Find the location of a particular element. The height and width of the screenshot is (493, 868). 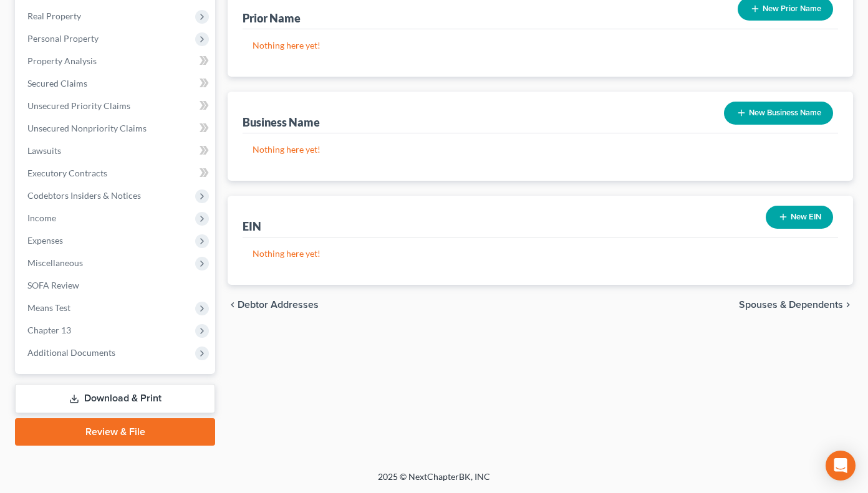

button: chevron_left Debtor Addresses is located at coordinates (273, 305).